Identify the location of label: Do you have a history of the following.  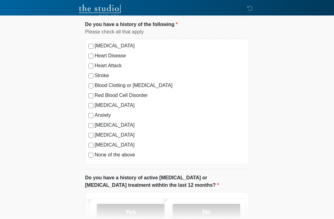
(131, 25).